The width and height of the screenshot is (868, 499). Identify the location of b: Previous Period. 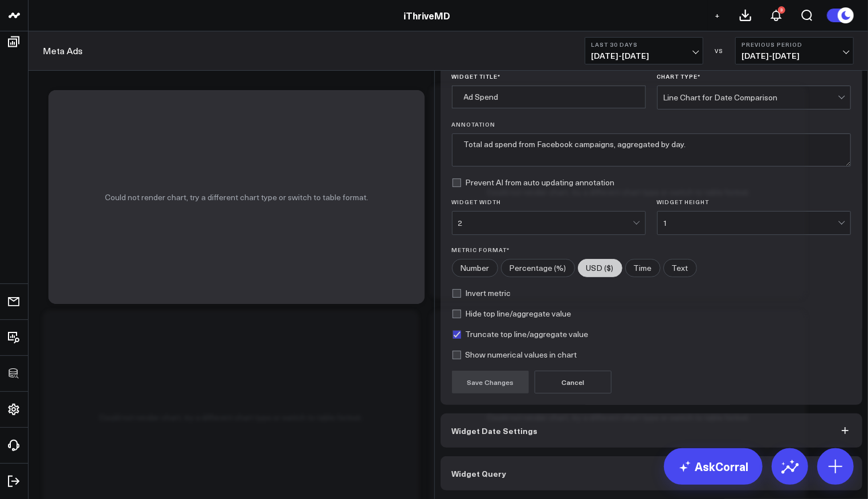
(795, 45).